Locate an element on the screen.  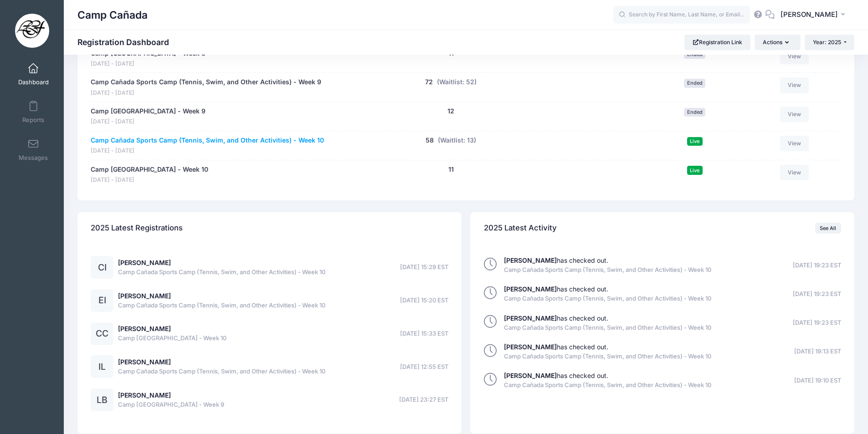
a: Dashboard is located at coordinates (33, 74).